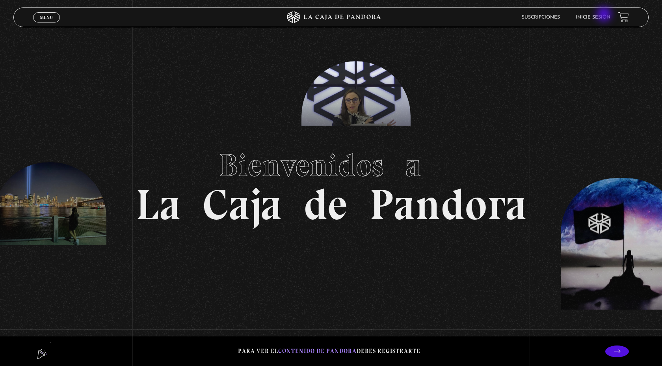  Describe the element at coordinates (47, 24) in the screenshot. I see `span: Cerrar` at that location.